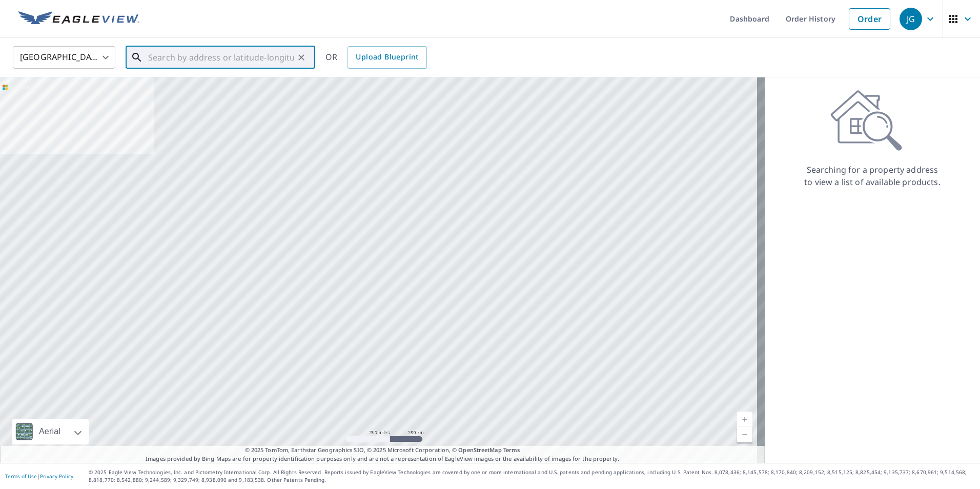 This screenshot has height=489, width=980. What do you see at coordinates (387, 57) in the screenshot?
I see `span: Upload Blueprint` at bounding box center [387, 57].